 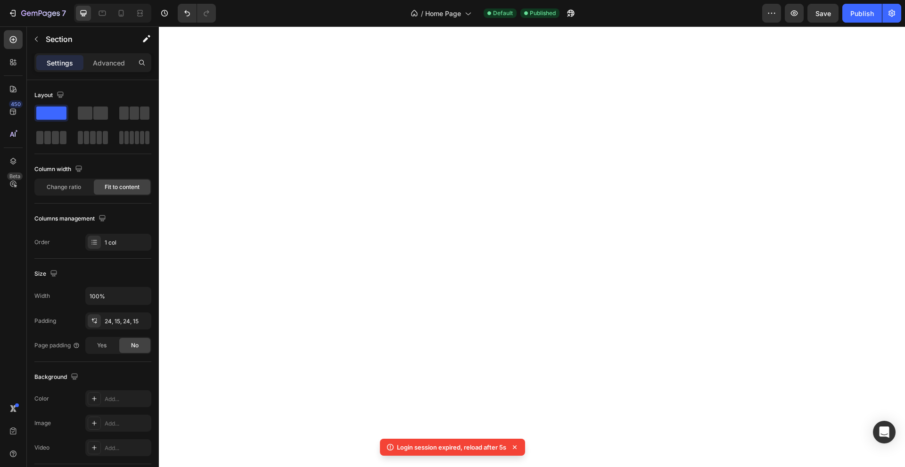 What do you see at coordinates (64, 187) in the screenshot?
I see `span: Change ratio` at bounding box center [64, 187].